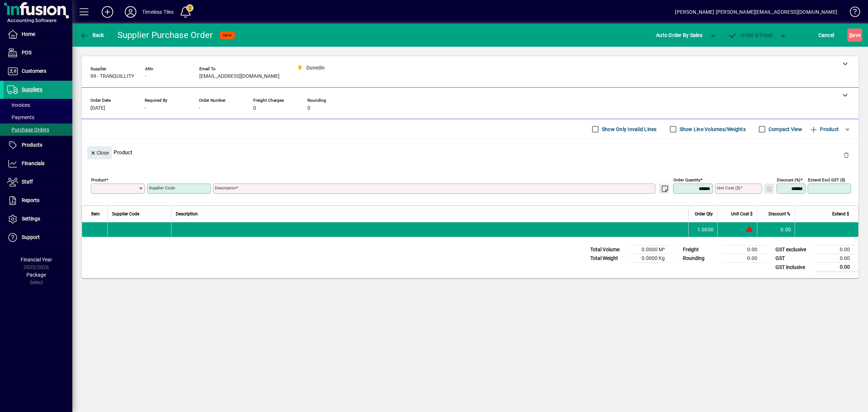 Image resolution: width=868 pixels, height=412 pixels. I want to click on span: Extend $, so click(841, 214).